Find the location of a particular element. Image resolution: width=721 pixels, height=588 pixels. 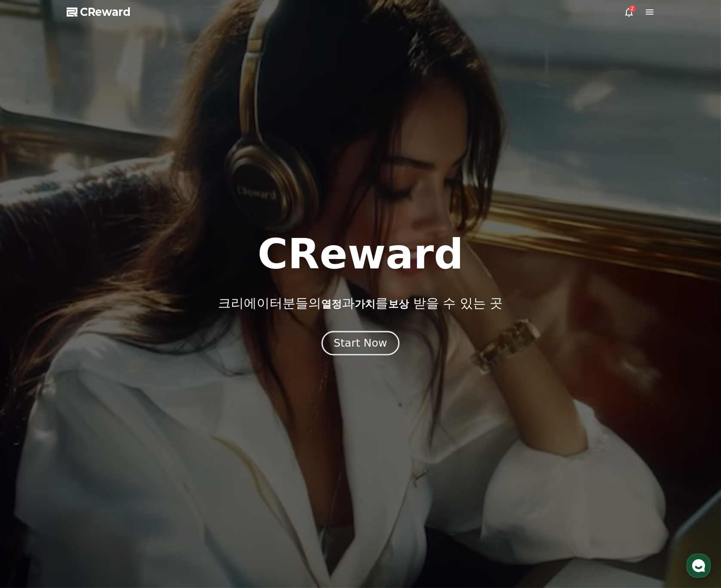

span: CReward is located at coordinates (106, 12).